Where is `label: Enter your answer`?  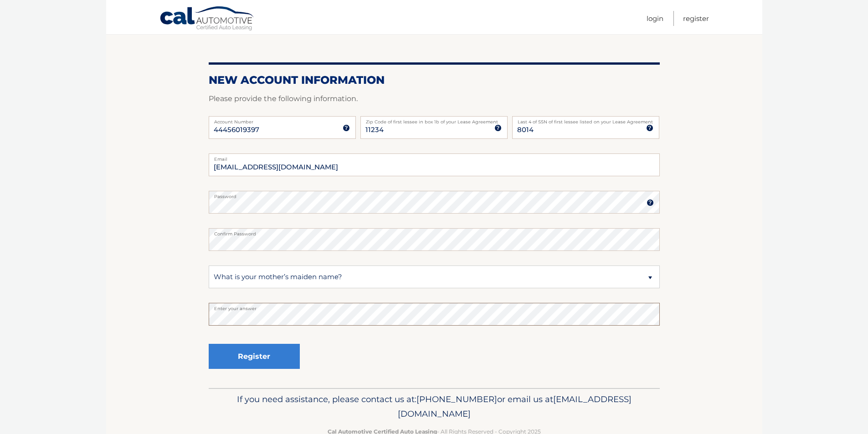
label: Enter your answer is located at coordinates (434, 307).